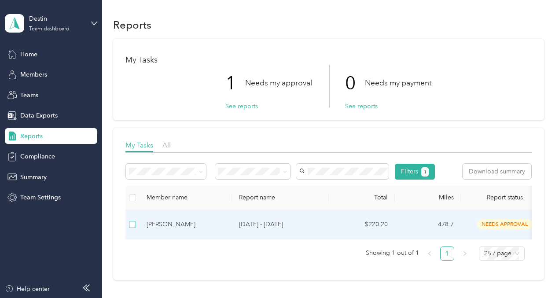 This screenshot has width=559, height=298. I want to click on h1: Reports, so click(132, 25).